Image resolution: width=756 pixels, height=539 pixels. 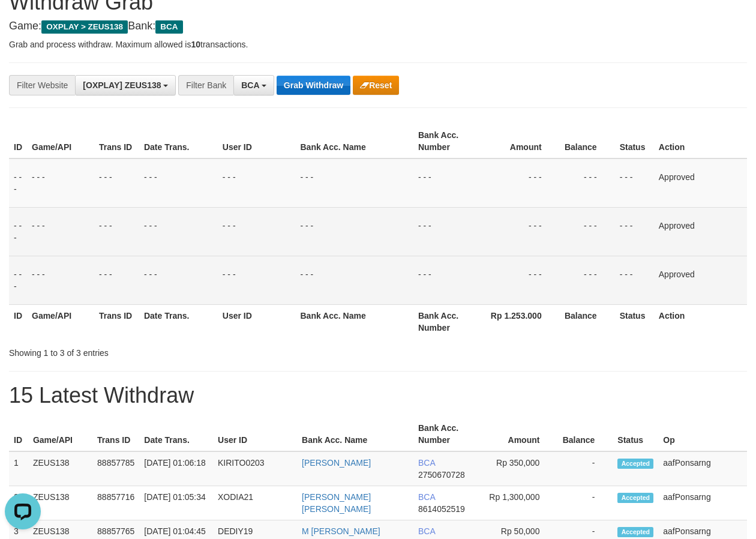 I want to click on td: Rp 350,000, so click(x=519, y=469).